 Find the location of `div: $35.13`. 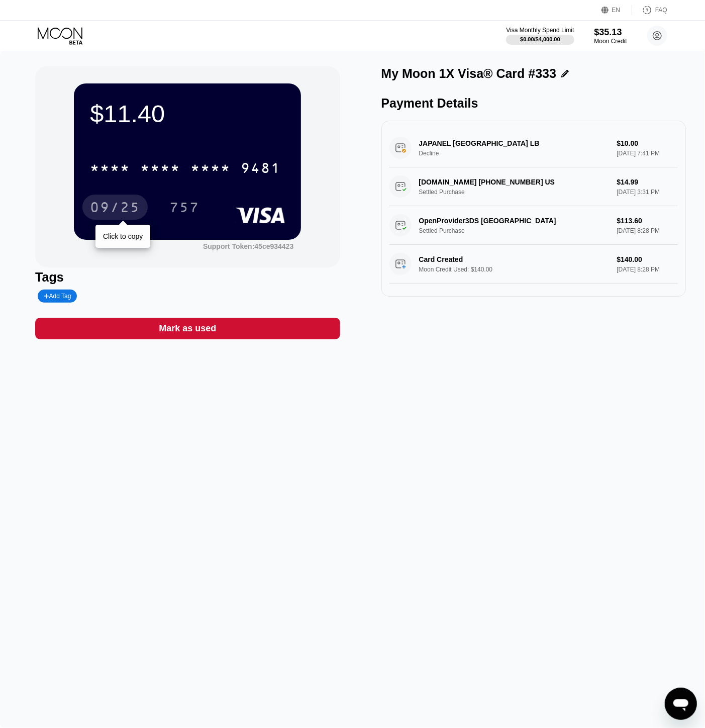

div: $35.13 is located at coordinates (610, 32).